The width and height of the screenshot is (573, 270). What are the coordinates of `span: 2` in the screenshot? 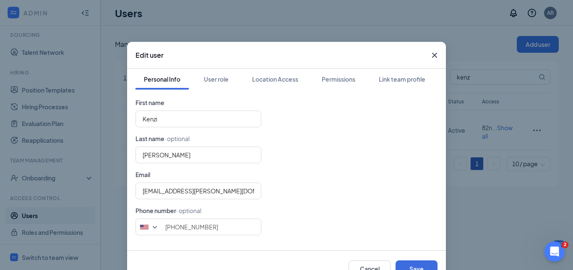 It's located at (565, 245).